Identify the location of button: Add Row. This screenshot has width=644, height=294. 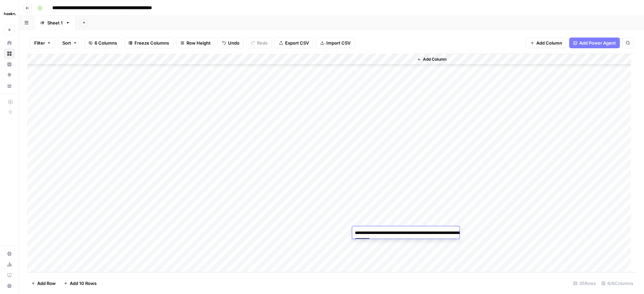
(43, 284).